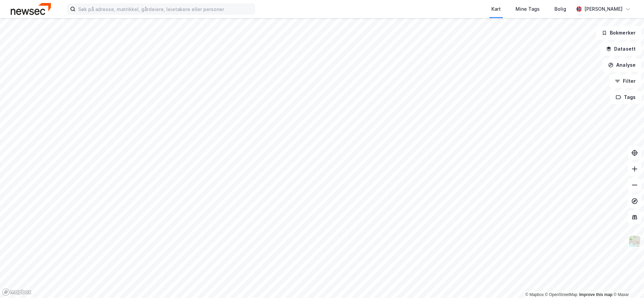  What do you see at coordinates (496, 9) in the screenshot?
I see `div: Kart` at bounding box center [496, 9].